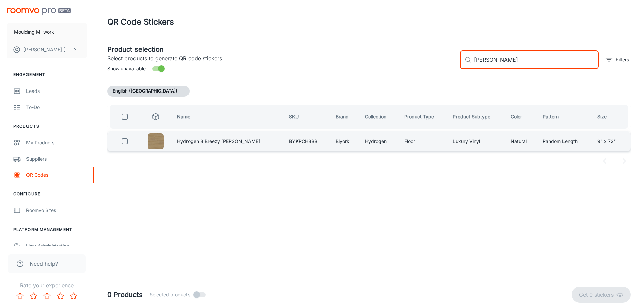  I want to click on td: BYKRCH8BB, so click(307, 141).